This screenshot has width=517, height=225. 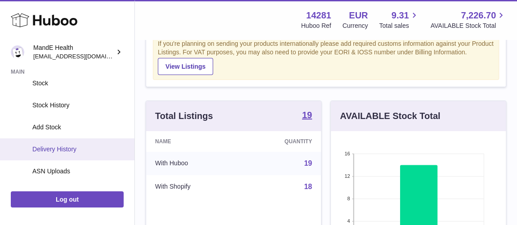 What do you see at coordinates (478, 15) in the screenshot?
I see `span: 7,226.70` at bounding box center [478, 15].